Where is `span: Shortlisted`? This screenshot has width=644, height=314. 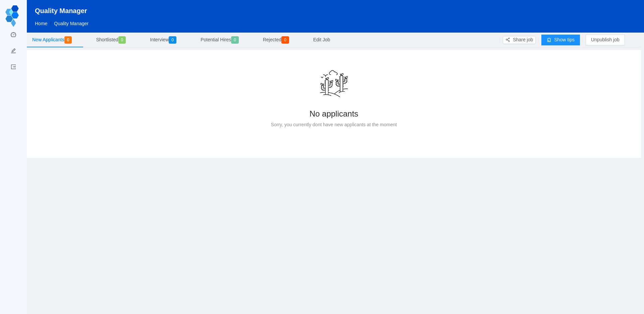 span: Shortlisted is located at coordinates (112, 40).